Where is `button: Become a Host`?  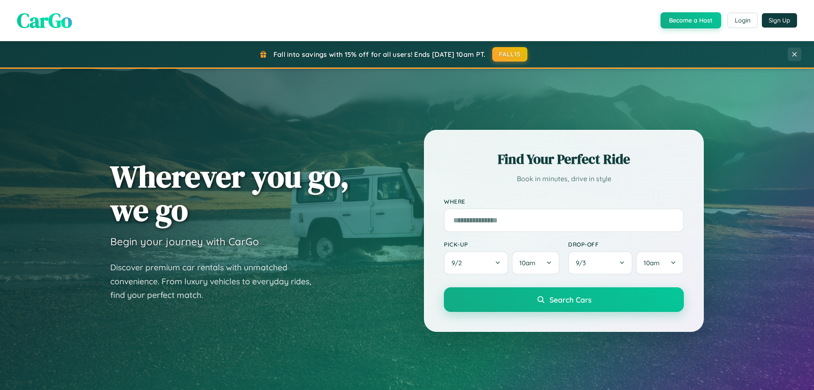
button: Become a Host is located at coordinates (691, 20).